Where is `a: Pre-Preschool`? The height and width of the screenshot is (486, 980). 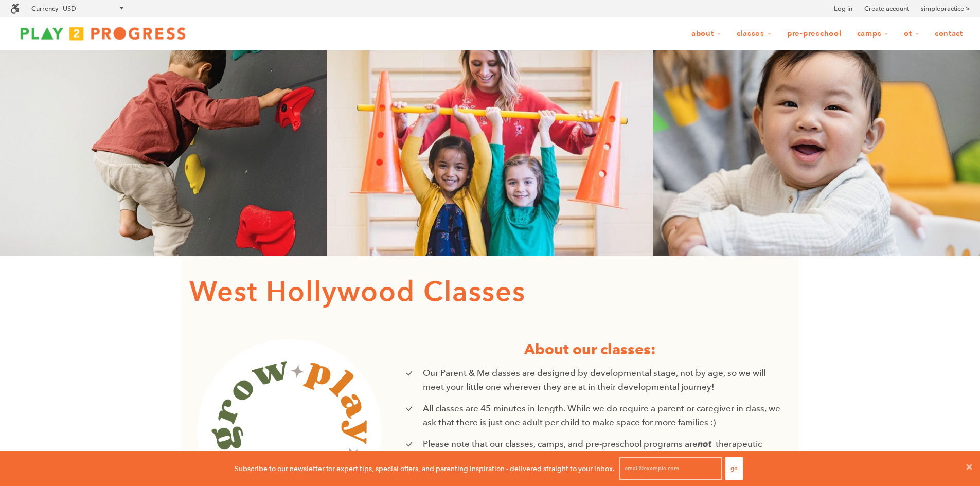
a: Pre-Preschool is located at coordinates (814, 34).